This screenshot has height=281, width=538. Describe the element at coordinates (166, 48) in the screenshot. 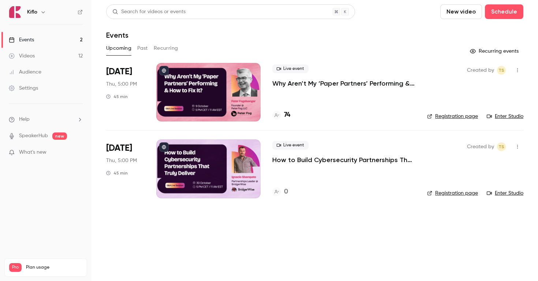

I see `button: Recurring` at that location.